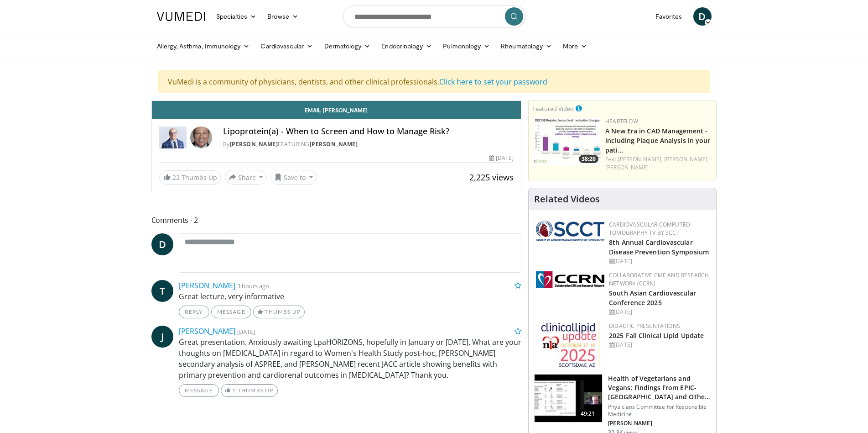 This screenshot has width=868, height=433. What do you see at coordinates (657, 335) in the screenshot?
I see `a: 2025 Fall Clinical Lipid Update` at bounding box center [657, 335].